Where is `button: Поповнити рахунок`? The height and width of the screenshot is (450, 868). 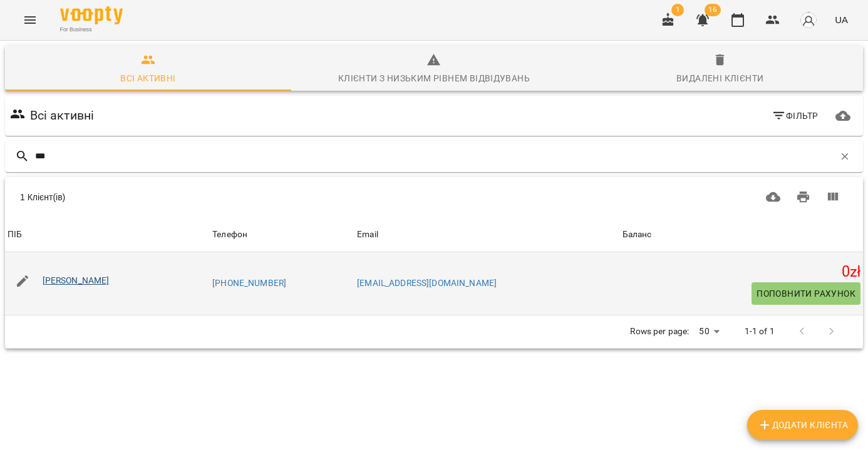
button: Поповнити рахунок is located at coordinates (806, 294).